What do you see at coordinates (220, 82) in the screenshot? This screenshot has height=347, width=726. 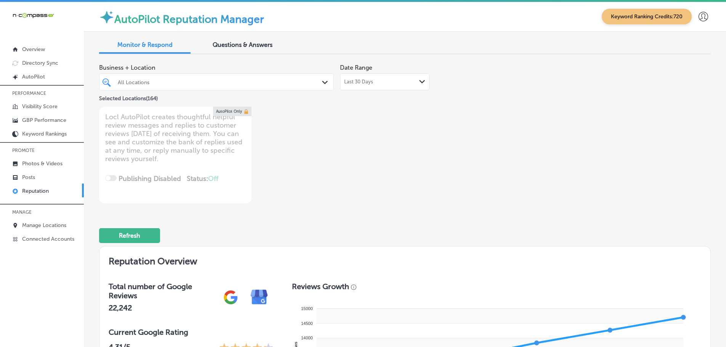 I see `div: All Locations` at bounding box center [220, 82].